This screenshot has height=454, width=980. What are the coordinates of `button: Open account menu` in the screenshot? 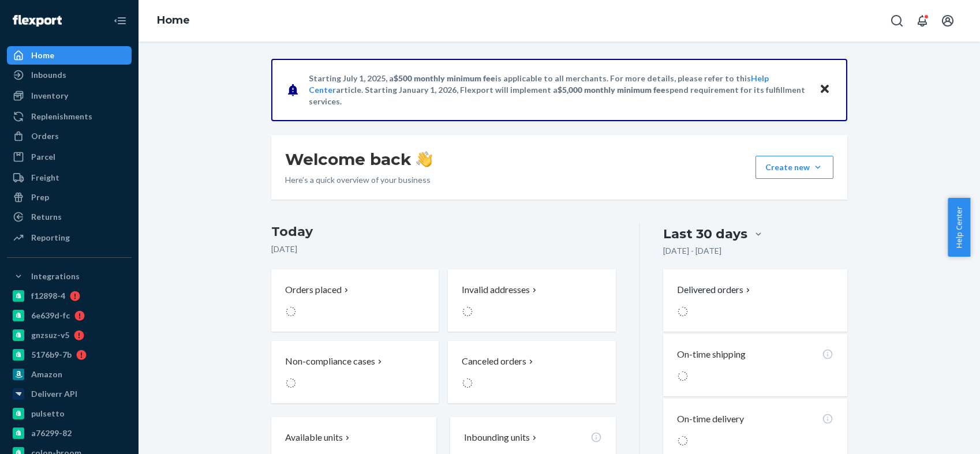 It's located at (948, 20).